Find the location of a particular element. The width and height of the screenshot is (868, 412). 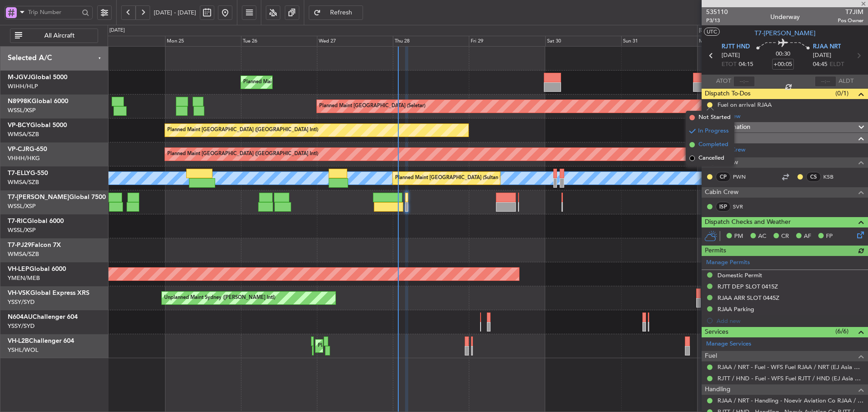

div: ISP is located at coordinates (723, 207).